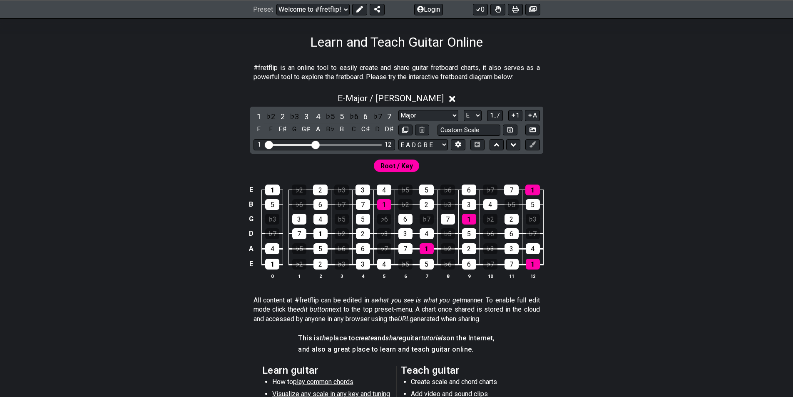  What do you see at coordinates (477, 144) in the screenshot?
I see `button: Toggle horizontal chord view` at bounding box center [477, 144].